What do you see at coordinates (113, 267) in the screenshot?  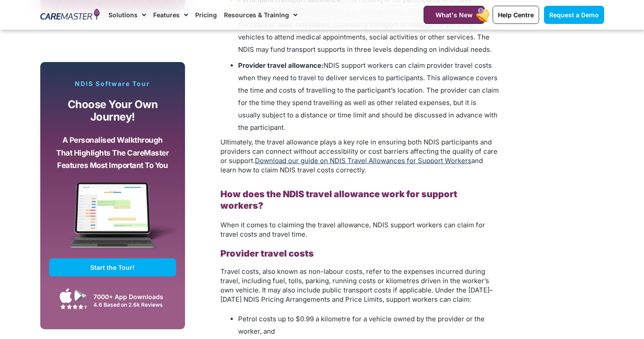 I see `a: Start the Tour!` at bounding box center [113, 267].